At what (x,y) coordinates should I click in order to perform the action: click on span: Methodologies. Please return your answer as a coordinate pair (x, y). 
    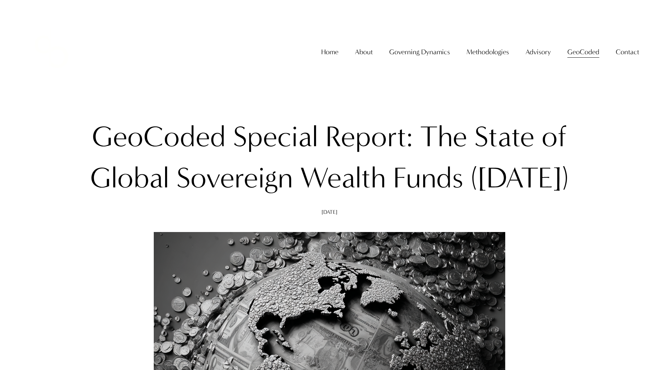
    Looking at the image, I should click on (488, 52).